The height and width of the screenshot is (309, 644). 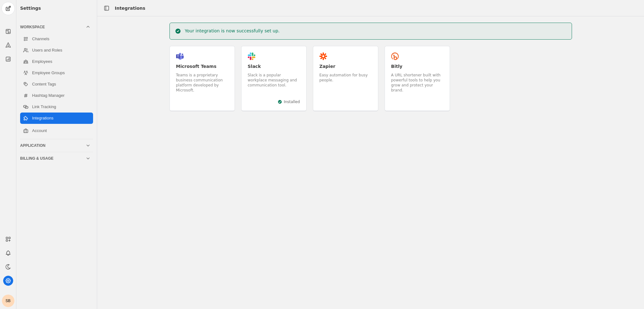 What do you see at coordinates (417, 66) in the screenshot?
I see `div: Bitly` at bounding box center [417, 66].